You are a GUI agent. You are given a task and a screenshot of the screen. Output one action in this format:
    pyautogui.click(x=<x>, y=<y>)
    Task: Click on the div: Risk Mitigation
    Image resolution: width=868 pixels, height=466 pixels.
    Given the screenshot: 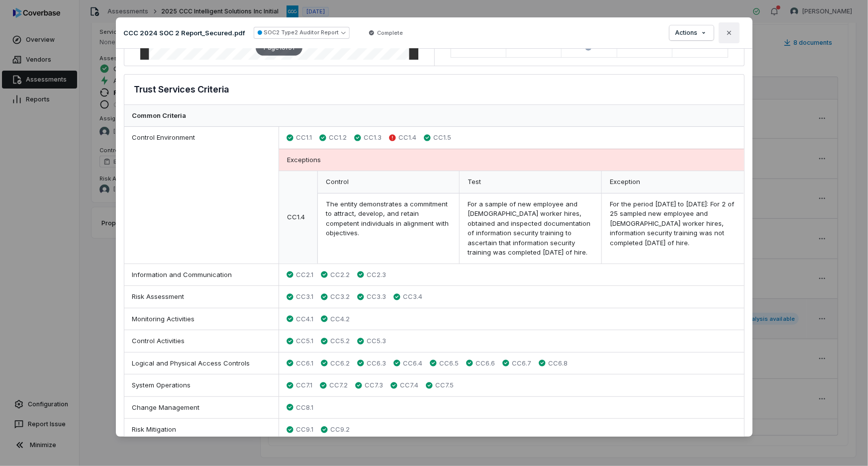 What is the action you would take?
    pyautogui.click(x=202, y=430)
    